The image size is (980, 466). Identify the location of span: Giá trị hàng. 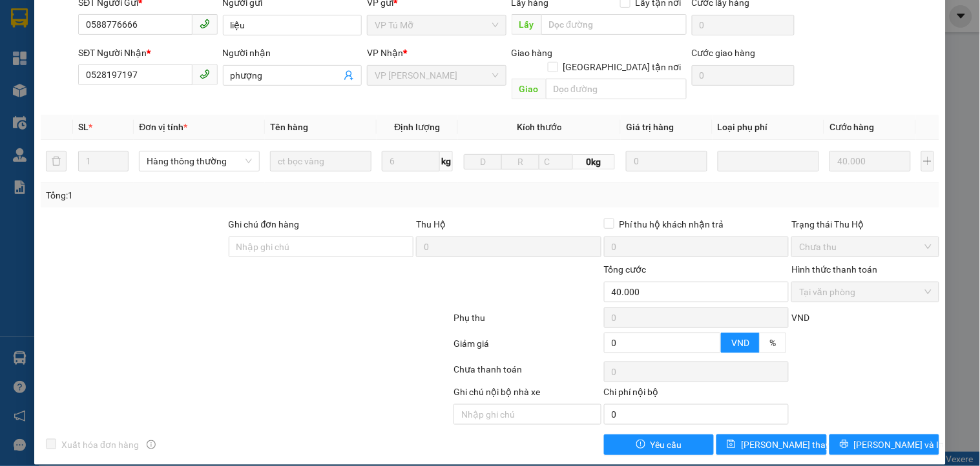
(650, 127).